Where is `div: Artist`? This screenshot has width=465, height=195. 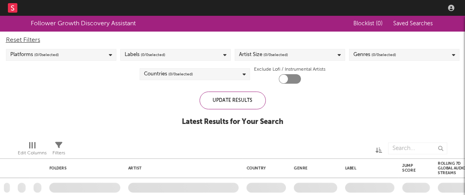 div: Artist is located at coordinates (181, 168).